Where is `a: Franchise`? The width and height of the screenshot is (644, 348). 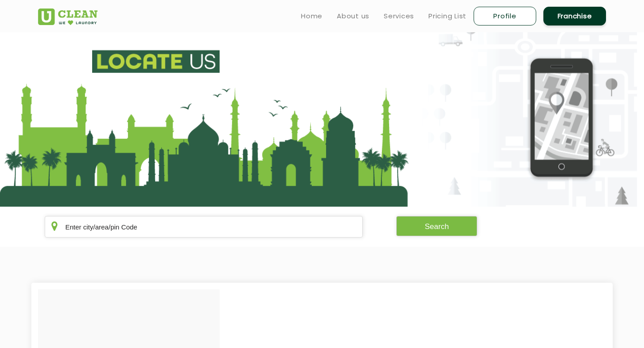 a: Franchise is located at coordinates (575, 16).